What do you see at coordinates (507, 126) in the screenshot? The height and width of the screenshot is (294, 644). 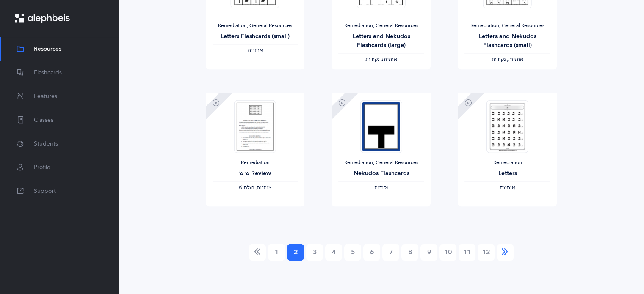 I see `img: Remediation-Letters_1545629727.png` at bounding box center [507, 126].